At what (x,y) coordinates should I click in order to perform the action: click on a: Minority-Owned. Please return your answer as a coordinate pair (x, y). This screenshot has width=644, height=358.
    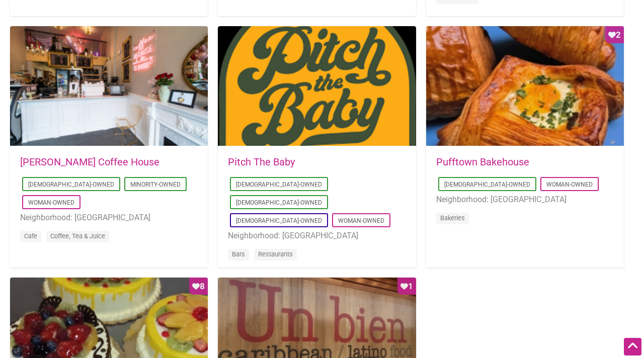
    Looking at the image, I should click on (156, 185).